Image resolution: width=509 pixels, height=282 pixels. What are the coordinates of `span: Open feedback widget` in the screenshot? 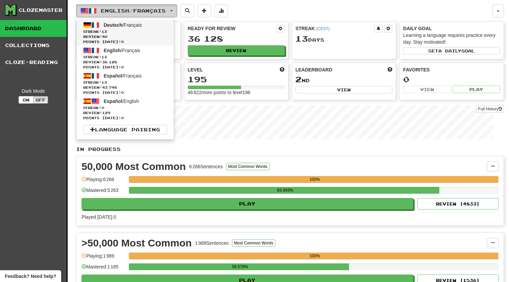 It's located at (30, 276).